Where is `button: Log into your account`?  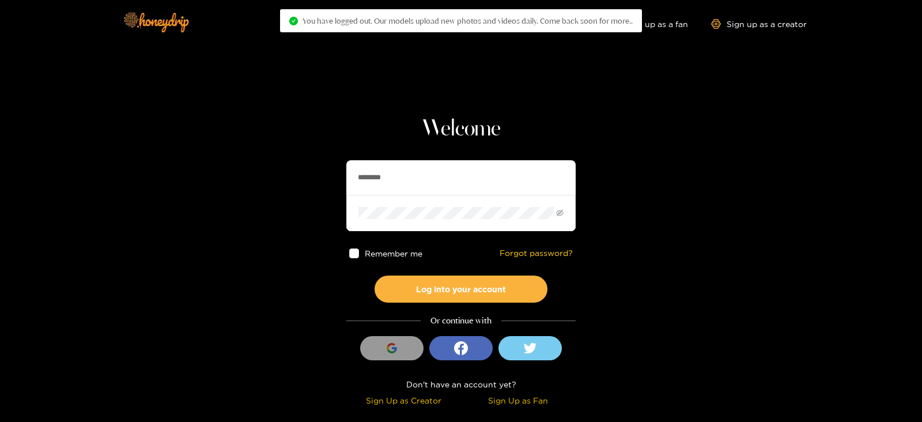
button: Log into your account is located at coordinates (461, 289).